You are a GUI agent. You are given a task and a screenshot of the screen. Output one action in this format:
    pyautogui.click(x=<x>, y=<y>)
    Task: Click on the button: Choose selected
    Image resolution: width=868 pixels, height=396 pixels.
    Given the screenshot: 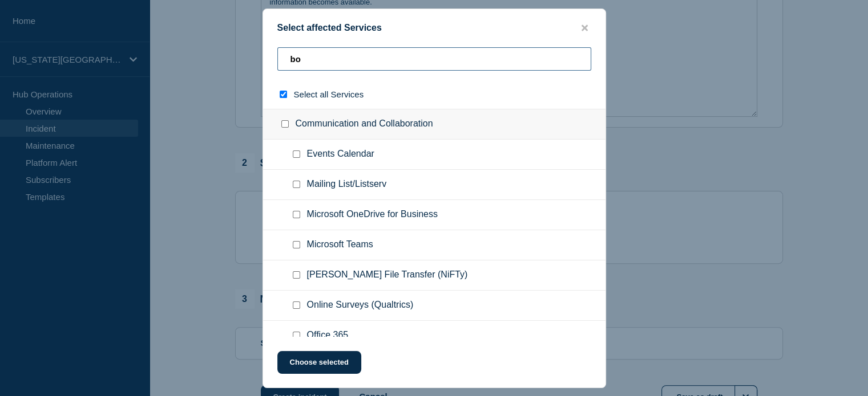 What is the action you would take?
    pyautogui.click(x=319, y=363)
    